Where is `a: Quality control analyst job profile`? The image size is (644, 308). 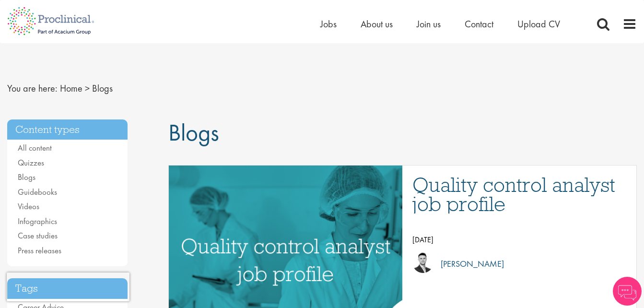 a: Quality control analyst job profile is located at coordinates (520, 194).